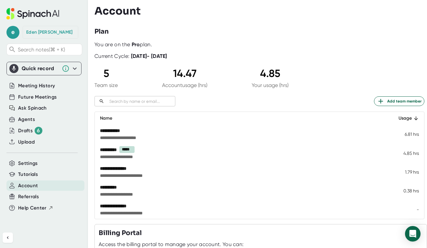  What do you see at coordinates (37, 97) in the screenshot?
I see `button: Future Meetings` at bounding box center [37, 97].